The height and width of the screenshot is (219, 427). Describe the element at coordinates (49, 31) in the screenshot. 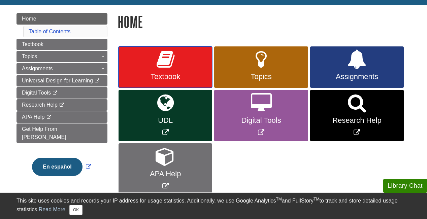

I see `a: Table of Contents` at that location.